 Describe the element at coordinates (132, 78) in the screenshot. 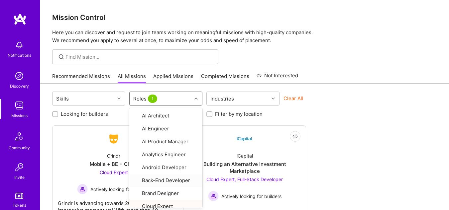

I see `a: All Missions` at that location.